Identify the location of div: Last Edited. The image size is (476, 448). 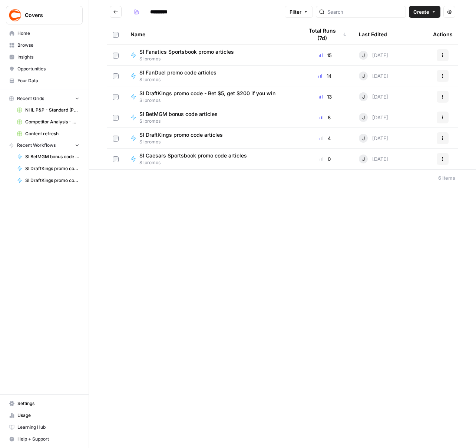
(372, 34).